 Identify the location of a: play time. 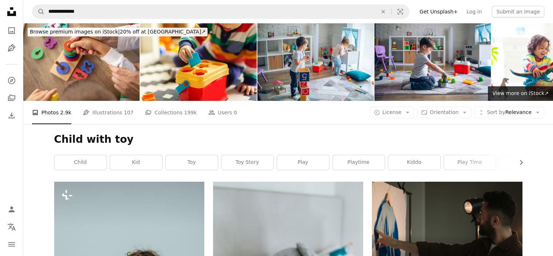
(470, 162).